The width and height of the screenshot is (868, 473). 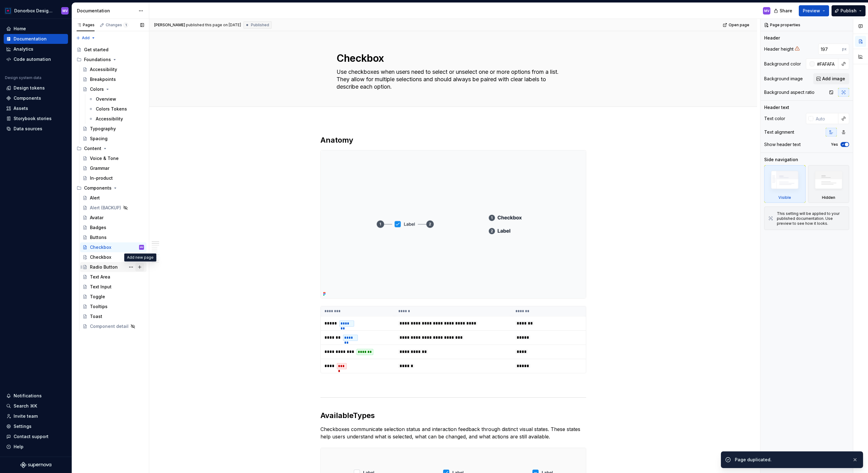 I want to click on div: Header height, so click(x=778, y=49).